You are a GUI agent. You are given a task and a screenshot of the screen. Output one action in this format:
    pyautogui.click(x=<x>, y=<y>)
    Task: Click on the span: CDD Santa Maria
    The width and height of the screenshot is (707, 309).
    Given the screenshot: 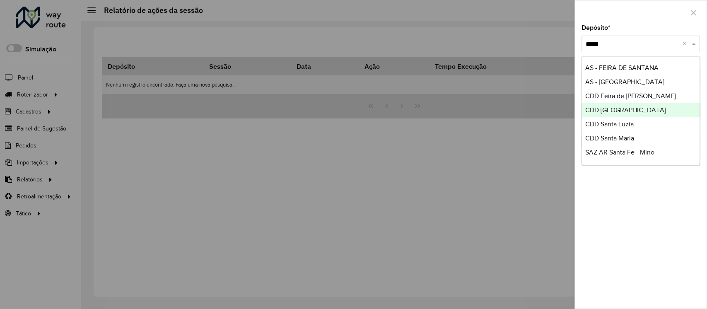 What is the action you would take?
    pyautogui.click(x=610, y=138)
    